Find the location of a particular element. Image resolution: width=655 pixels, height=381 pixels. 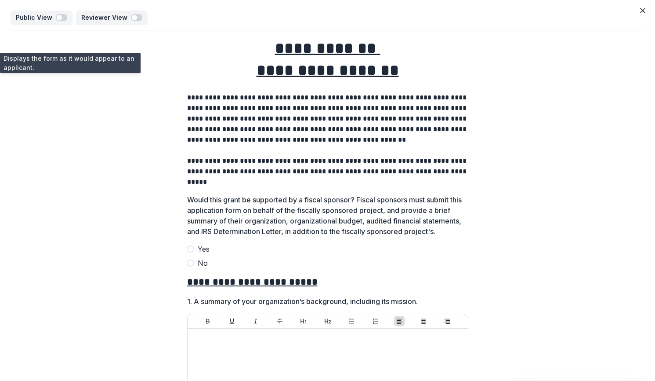

button: Align Right is located at coordinates (447, 321).